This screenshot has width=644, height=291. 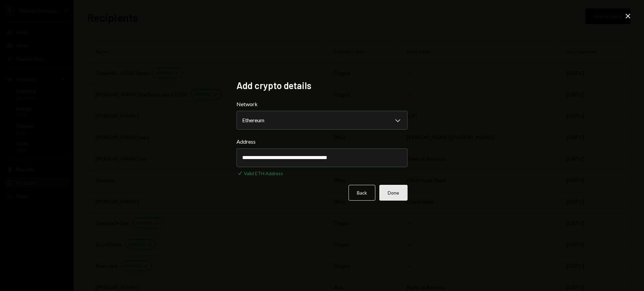 What do you see at coordinates (263, 174) in the screenshot?
I see `div: Valid ETH Address` at bounding box center [263, 174].